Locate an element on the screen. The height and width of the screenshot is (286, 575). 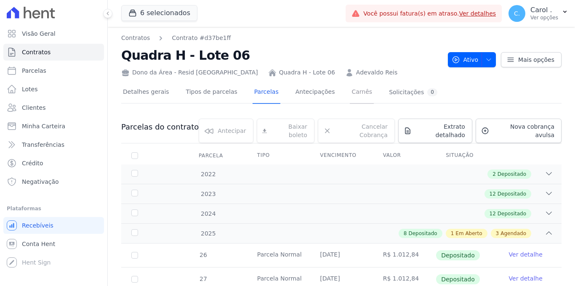
button: 6 selecionados is located at coordinates (159, 13).